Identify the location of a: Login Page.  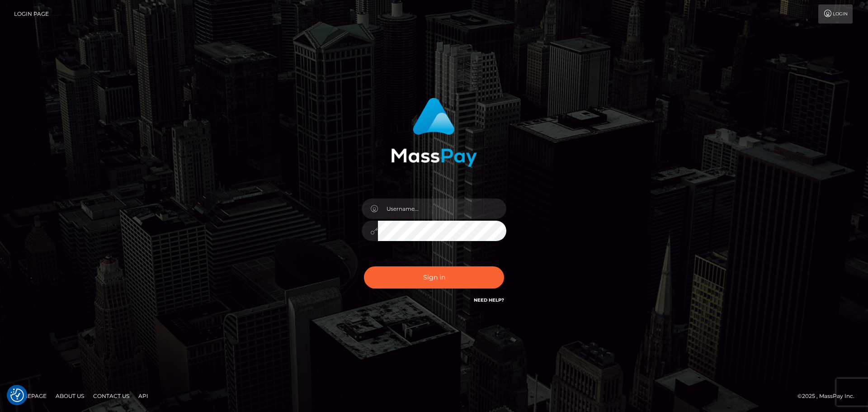
(31, 14).